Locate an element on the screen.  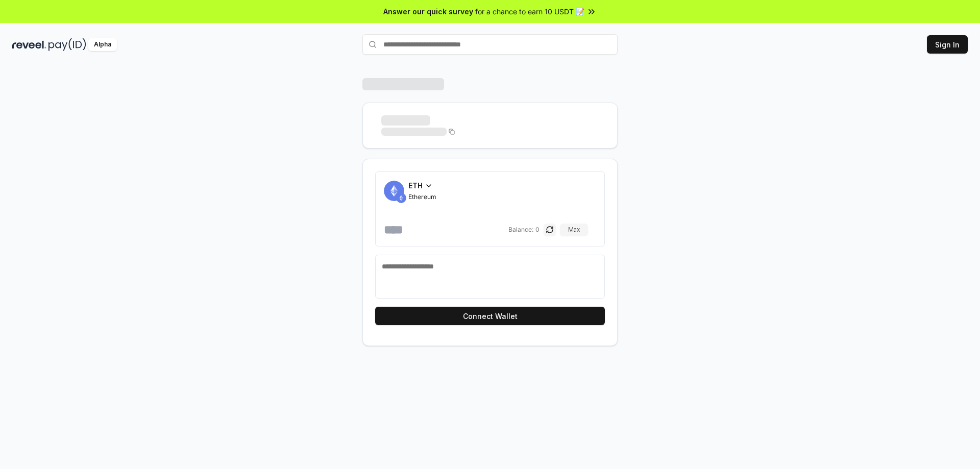
span: for a chance to earn 10 USDT 📝 is located at coordinates (530, 11).